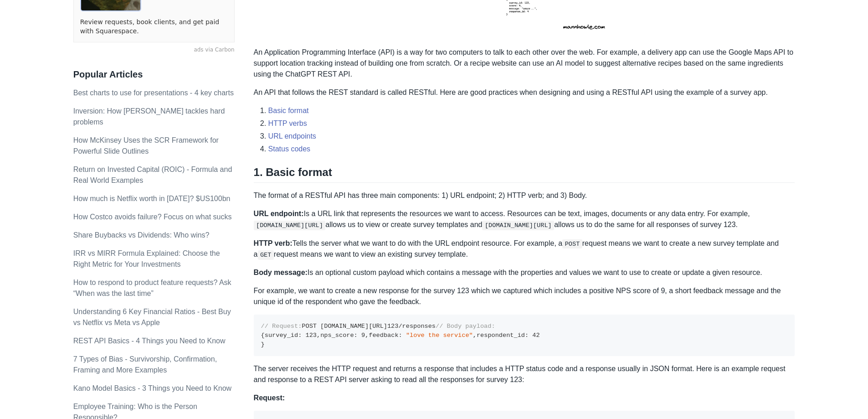  I want to click on strong: URL endpoint:, so click(279, 214).